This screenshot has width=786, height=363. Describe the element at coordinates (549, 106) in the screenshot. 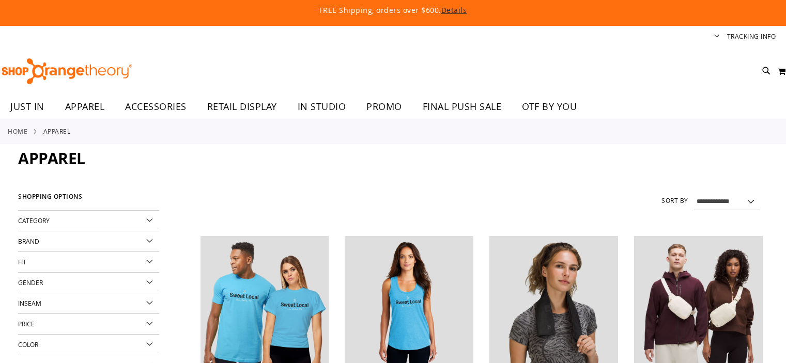

I see `span: OTF BY YOU` at that location.